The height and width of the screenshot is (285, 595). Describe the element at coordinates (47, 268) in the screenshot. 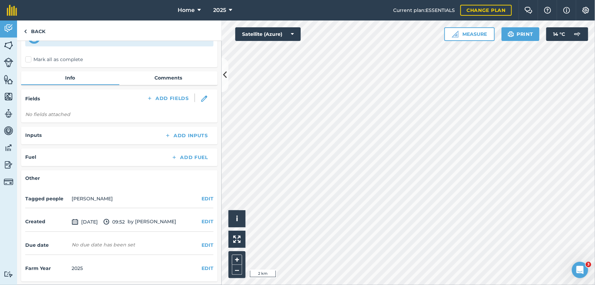

I see `h4: Farm Year` at that location.